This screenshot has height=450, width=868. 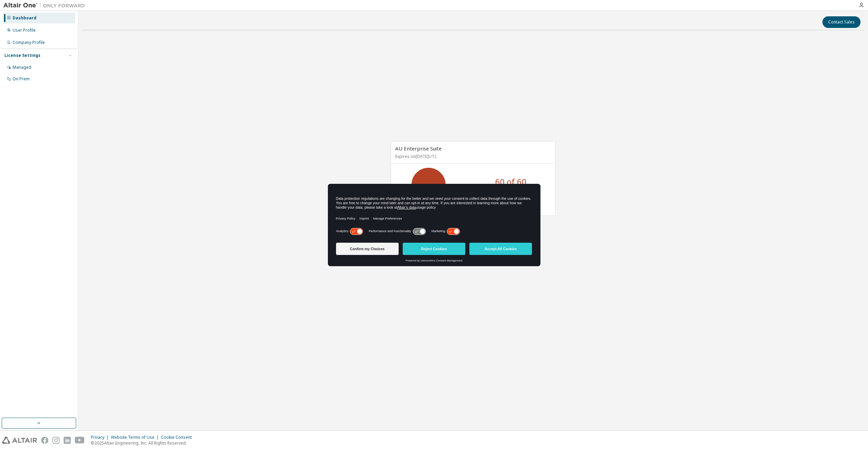 What do you see at coordinates (56, 440) in the screenshot?
I see `img: instagram.svg` at bounding box center [56, 440].